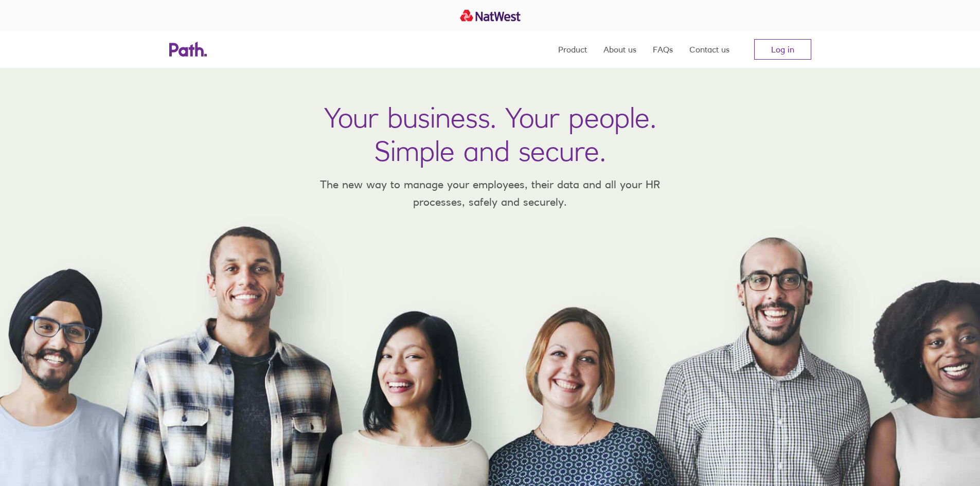  Describe the element at coordinates (783, 49) in the screenshot. I see `a: Log in` at that location.